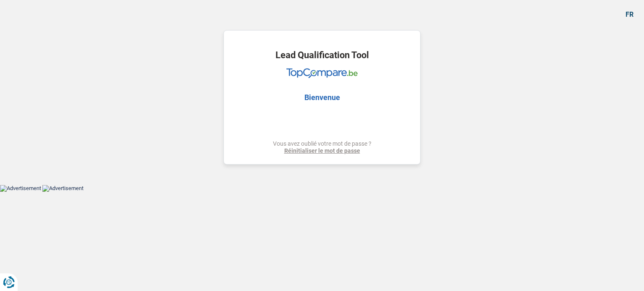 This screenshot has width=644, height=291. What do you see at coordinates (322, 74) in the screenshot?
I see `img: TopCompare Logo` at bounding box center [322, 74].